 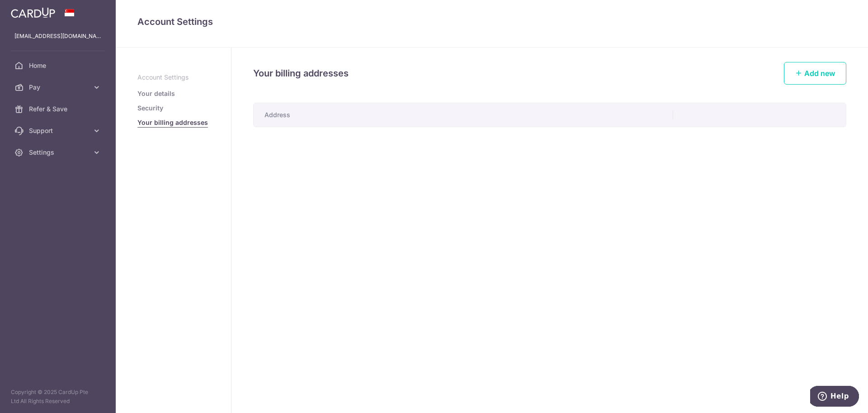 I want to click on p: Account Settings, so click(x=173, y=77).